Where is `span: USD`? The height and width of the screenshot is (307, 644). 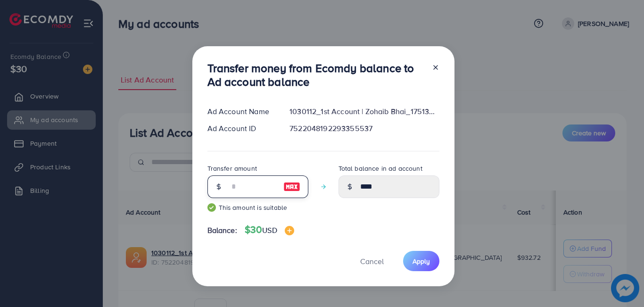 span: USD is located at coordinates (269, 230).